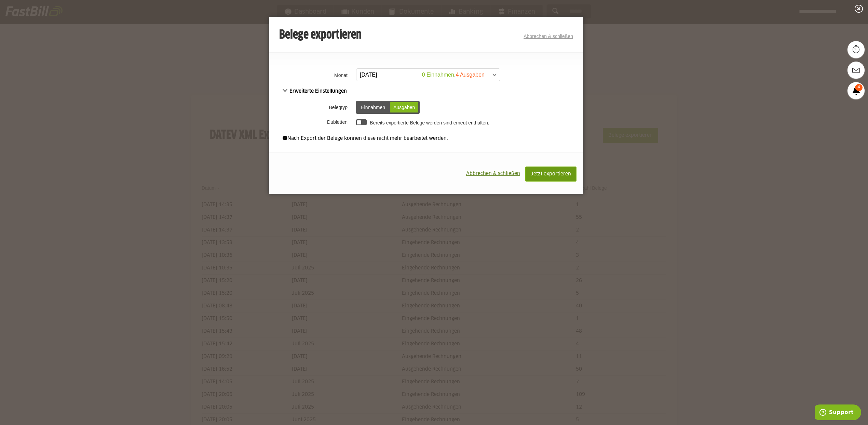 The width and height of the screenshot is (868, 425). What do you see at coordinates (26, 8) in the screenshot?
I see `span: Support` at bounding box center [26, 8].